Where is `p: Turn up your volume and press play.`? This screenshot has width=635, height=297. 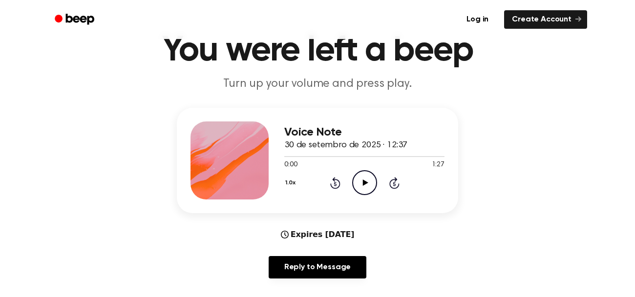
p: Turn up your volume and press play. is located at coordinates (317, 84).